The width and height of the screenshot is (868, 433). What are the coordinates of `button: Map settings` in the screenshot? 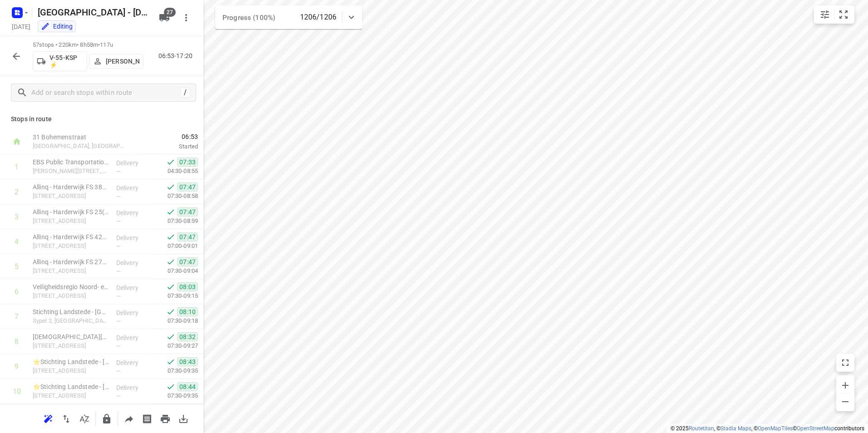 It's located at (825, 15).